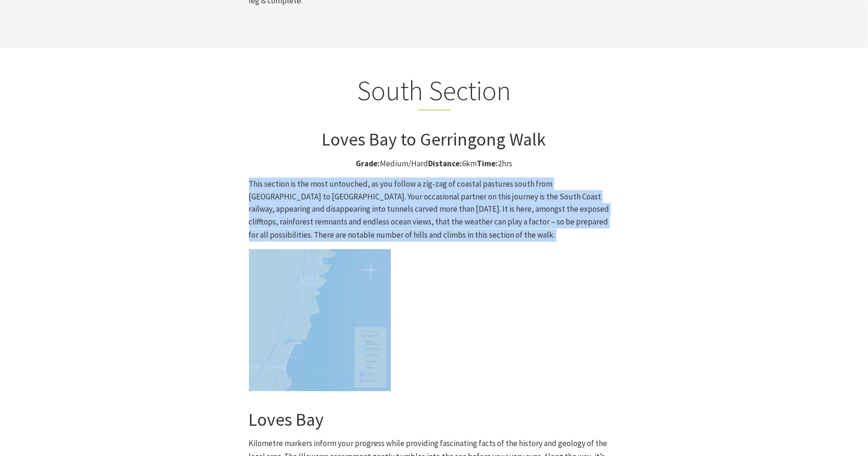 The width and height of the screenshot is (868, 456). I want to click on strong: Grade:, so click(368, 164).